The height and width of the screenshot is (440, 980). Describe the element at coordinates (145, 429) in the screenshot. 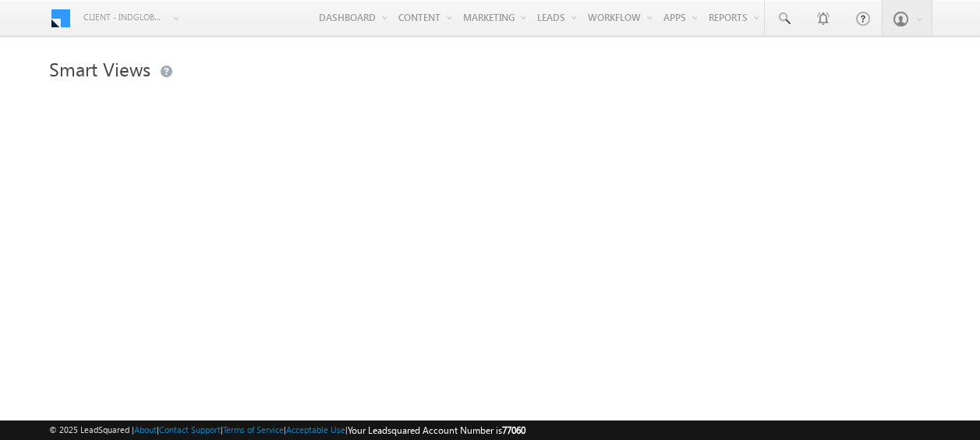

I see `a: About` at that location.